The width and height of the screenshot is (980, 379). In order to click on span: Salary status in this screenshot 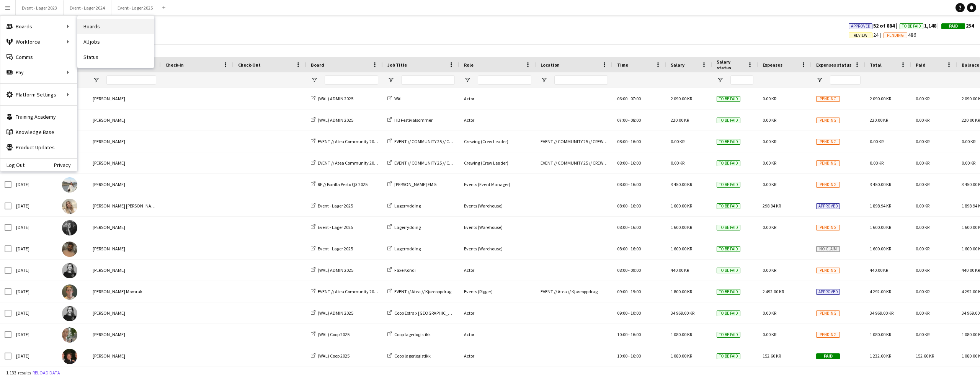, I will do `click(730, 65)`.